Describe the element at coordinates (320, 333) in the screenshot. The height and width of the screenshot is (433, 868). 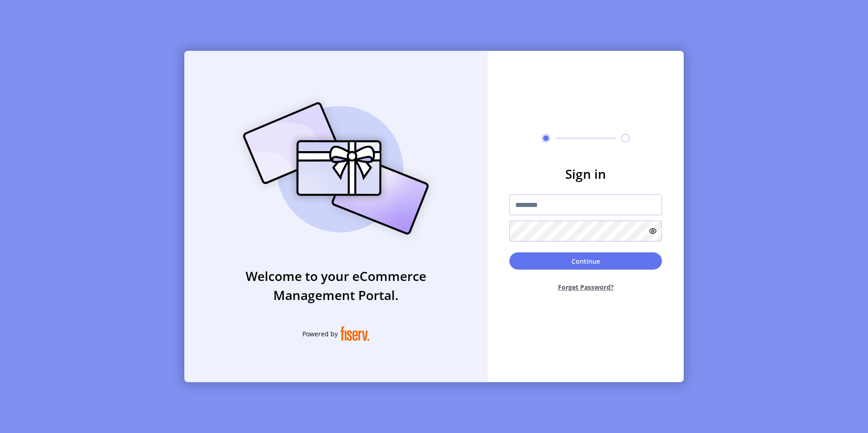
I see `span: Powered by` at that location.